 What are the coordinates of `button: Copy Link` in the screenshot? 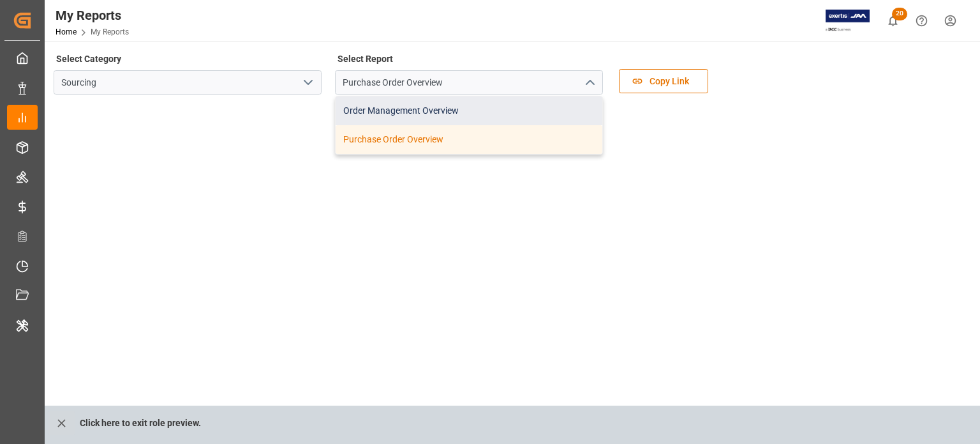 It's located at (664, 81).